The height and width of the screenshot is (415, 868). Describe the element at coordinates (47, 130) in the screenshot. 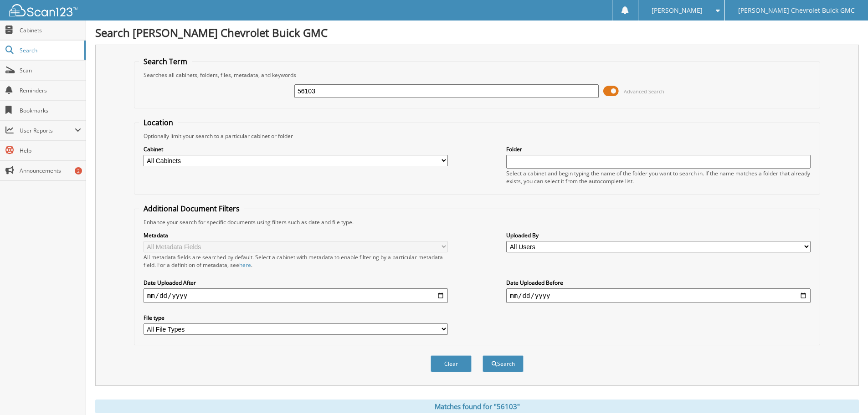

I see `span: User Reports` at that location.